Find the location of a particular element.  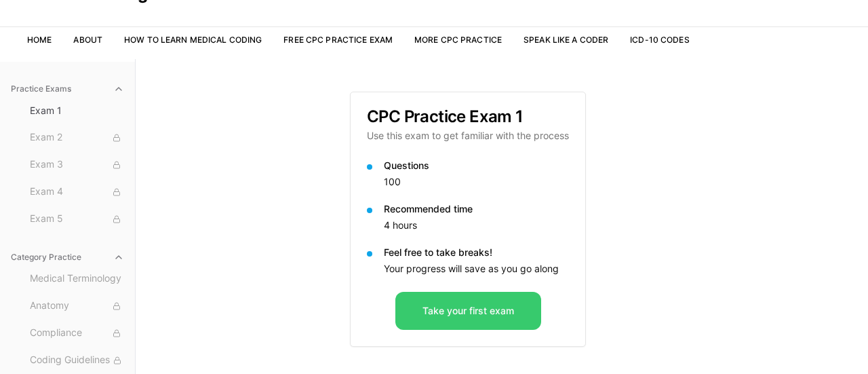

button: Category Practice is located at coordinates (67, 257).